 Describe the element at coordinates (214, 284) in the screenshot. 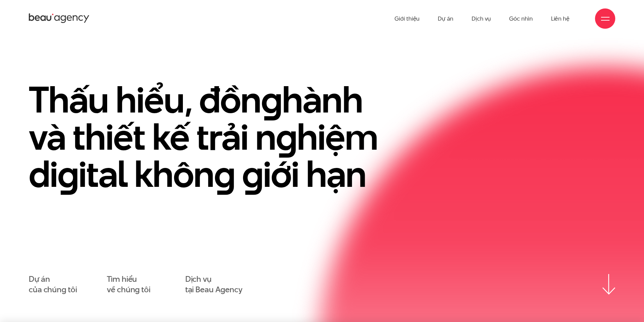

I see `a: Dịch vụtại Beau Agency` at that location.